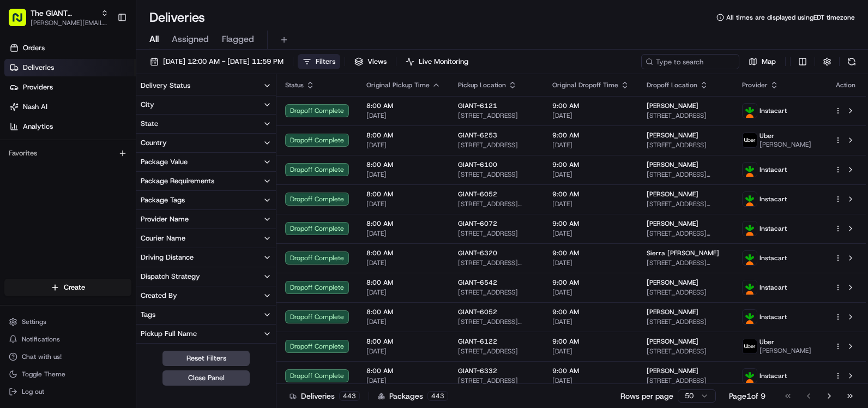 This screenshot has width=868, height=408. What do you see at coordinates (295, 85) in the screenshot?
I see `span: Status` at bounding box center [295, 85].